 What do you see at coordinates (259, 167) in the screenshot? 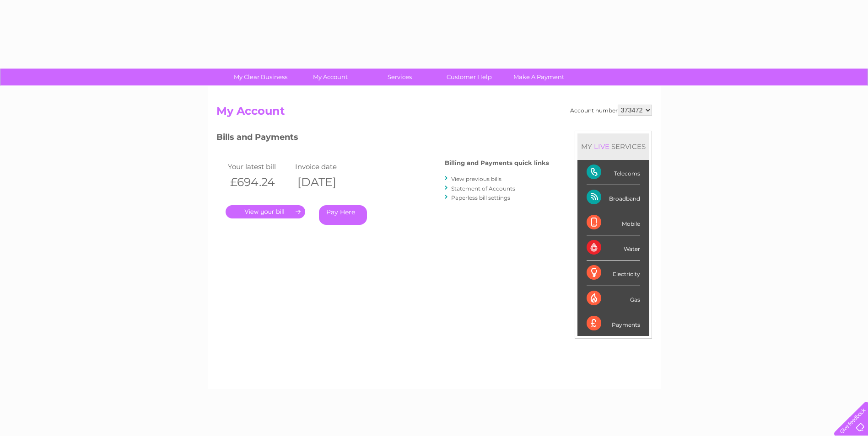
I see `td: Your latest bill` at bounding box center [259, 167].